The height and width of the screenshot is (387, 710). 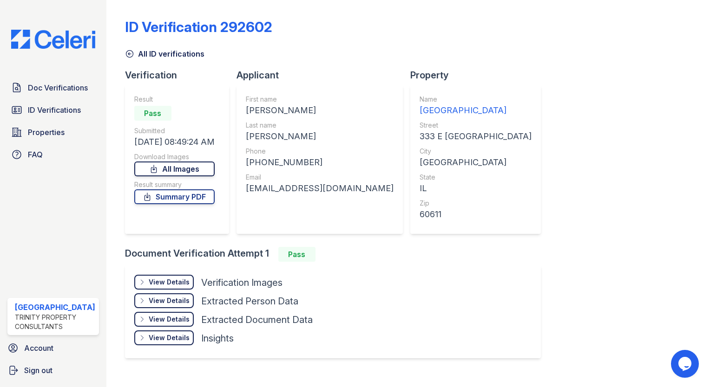 What do you see at coordinates (198, 27) in the screenshot?
I see `div: ID Verification 292602` at bounding box center [198, 27].